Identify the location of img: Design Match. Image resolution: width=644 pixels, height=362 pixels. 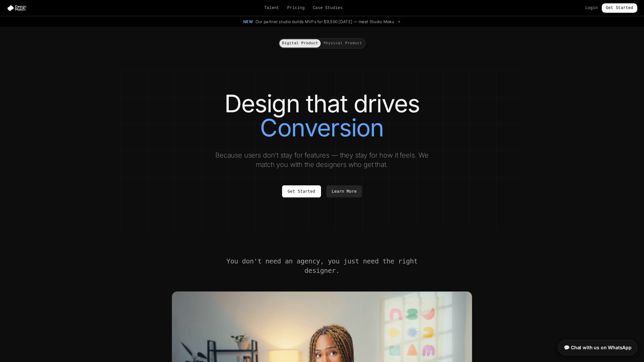
(18, 8).